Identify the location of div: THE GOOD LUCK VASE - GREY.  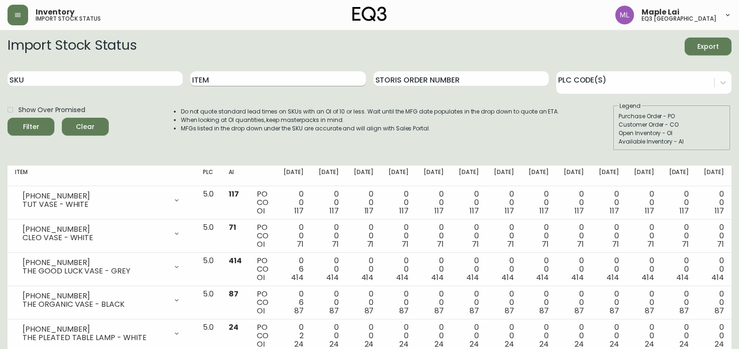
(95, 271).